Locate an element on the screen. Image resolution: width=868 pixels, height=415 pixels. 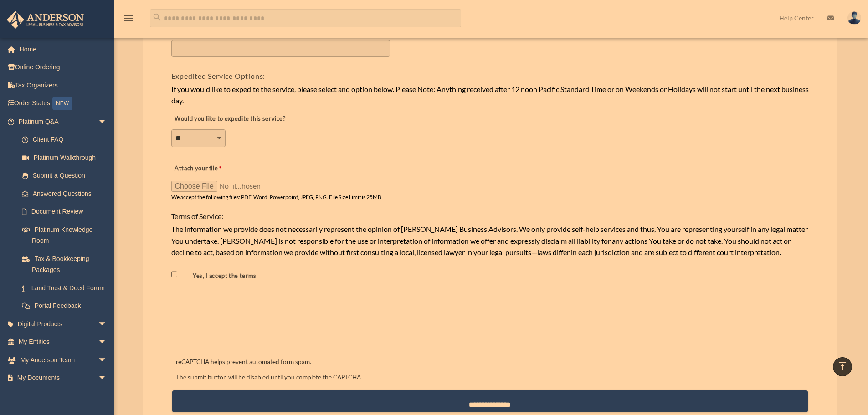
div: The submit button will be disabled until you complete the CAPTCHA. is located at coordinates (490, 378).